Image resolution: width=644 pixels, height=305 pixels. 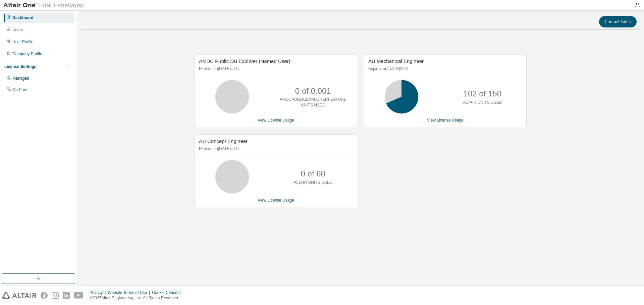 I want to click on button: Contact Sales, so click(x=618, y=22).